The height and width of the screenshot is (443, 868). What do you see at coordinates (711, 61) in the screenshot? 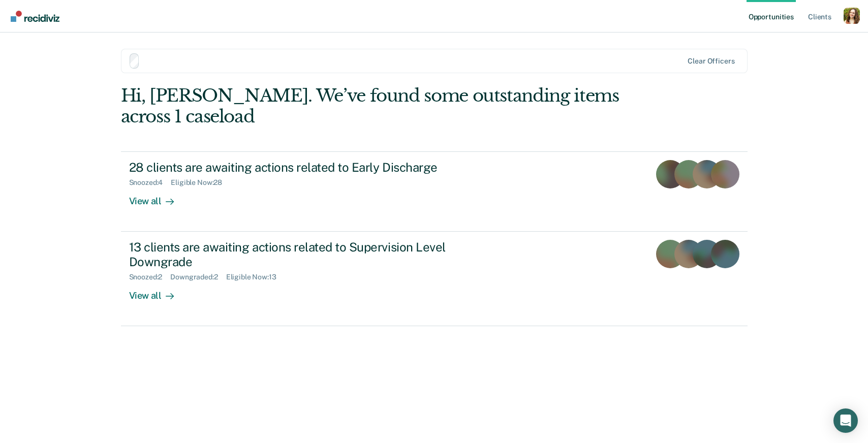
I see `div: Clear officers` at bounding box center [711, 61].